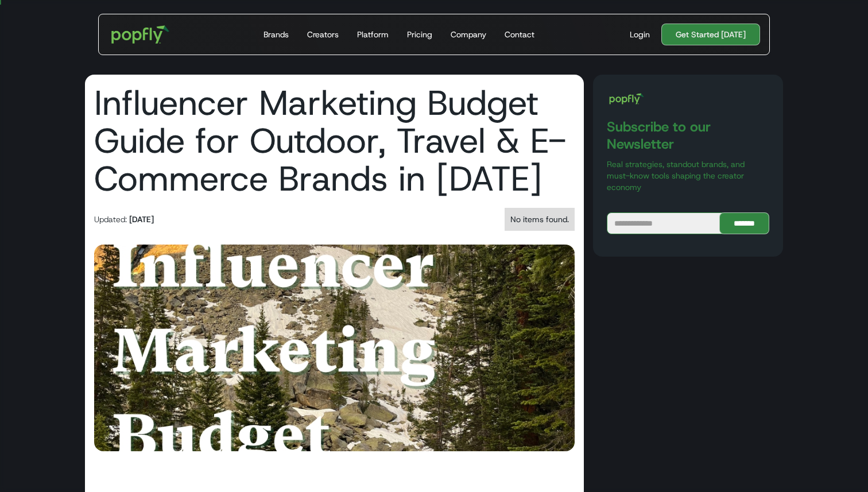 The width and height of the screenshot is (868, 492). I want to click on a: Company, so click(468, 35).